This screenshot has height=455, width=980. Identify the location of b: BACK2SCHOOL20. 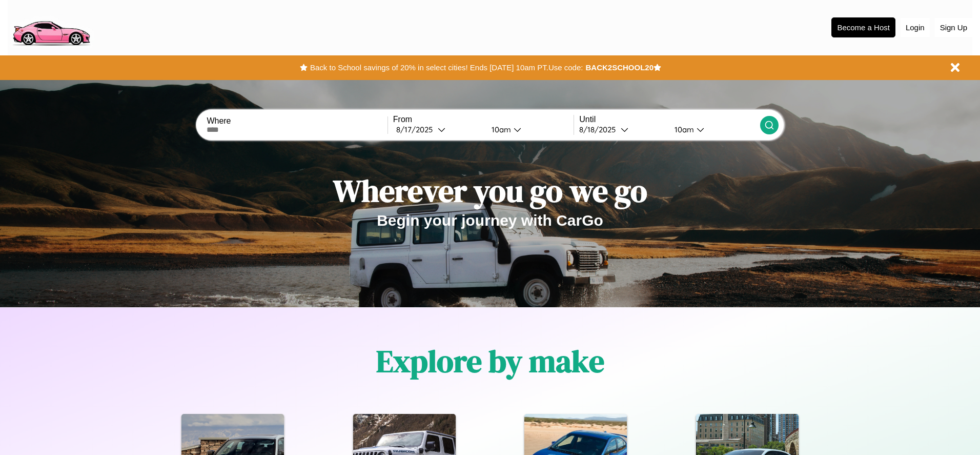
(619, 67).